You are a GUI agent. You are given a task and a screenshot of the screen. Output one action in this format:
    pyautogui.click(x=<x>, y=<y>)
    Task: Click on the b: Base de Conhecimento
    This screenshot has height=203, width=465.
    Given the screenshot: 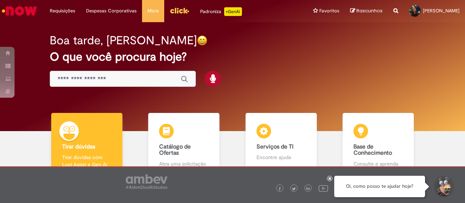 What is the action you would take?
    pyautogui.click(x=373, y=150)
    